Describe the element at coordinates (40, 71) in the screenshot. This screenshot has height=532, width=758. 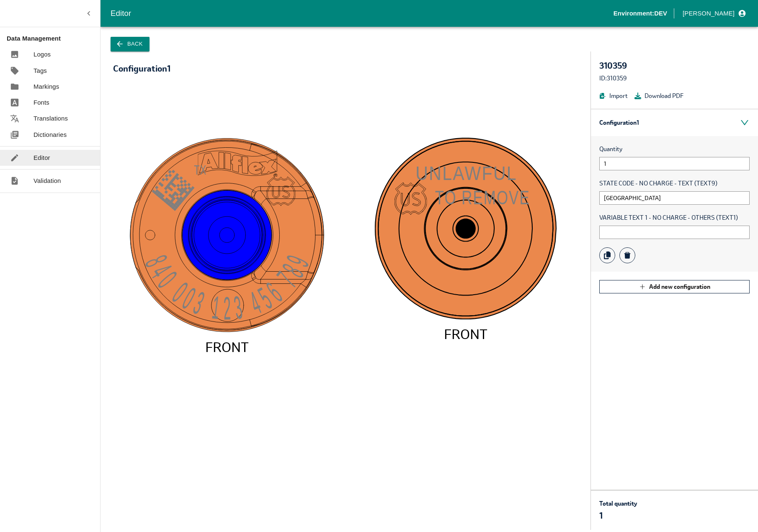
I see `p: Tags` at that location.